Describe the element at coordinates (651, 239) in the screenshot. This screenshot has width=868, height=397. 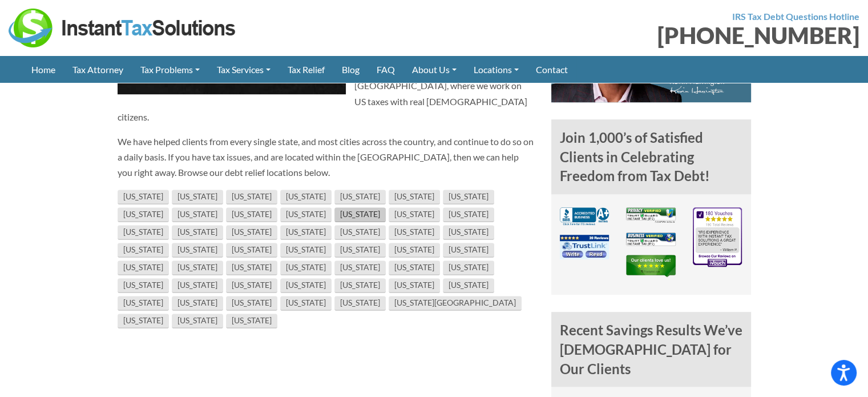
I see `img: Business Verified` at that location.